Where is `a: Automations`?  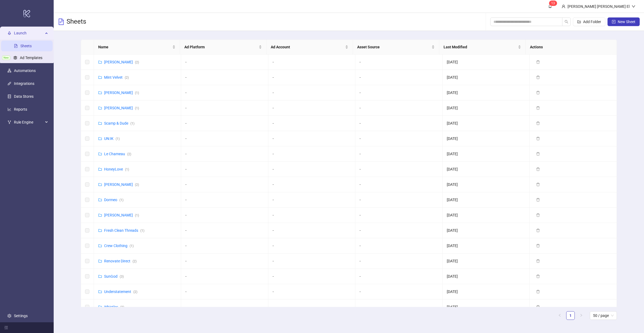
a: Automations is located at coordinates (25, 71).